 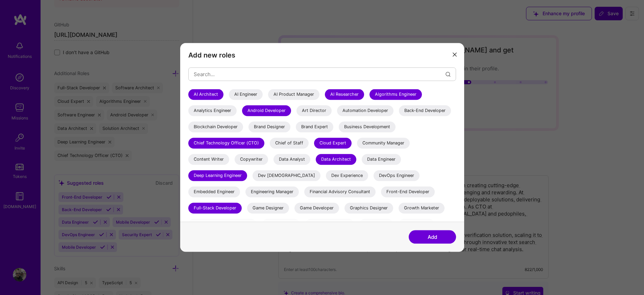 What do you see at coordinates (214, 192) in the screenshot?
I see `div: Embedded Engineer` at bounding box center [214, 192].